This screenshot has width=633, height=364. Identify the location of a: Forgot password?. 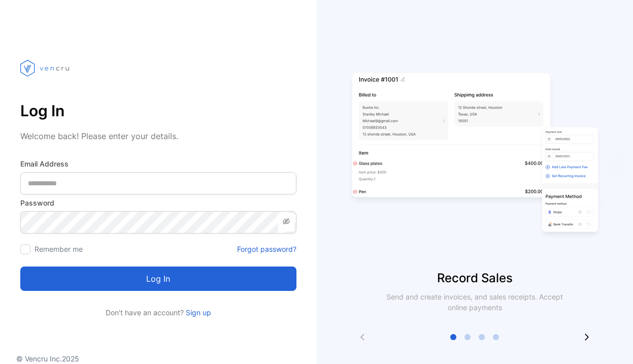
(267, 249).